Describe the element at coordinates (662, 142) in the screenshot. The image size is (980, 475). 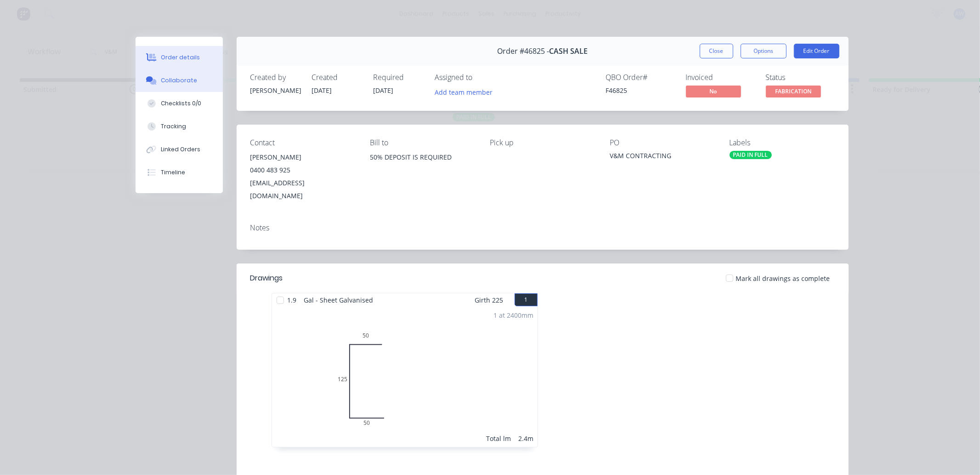
I see `div: PO` at that location.